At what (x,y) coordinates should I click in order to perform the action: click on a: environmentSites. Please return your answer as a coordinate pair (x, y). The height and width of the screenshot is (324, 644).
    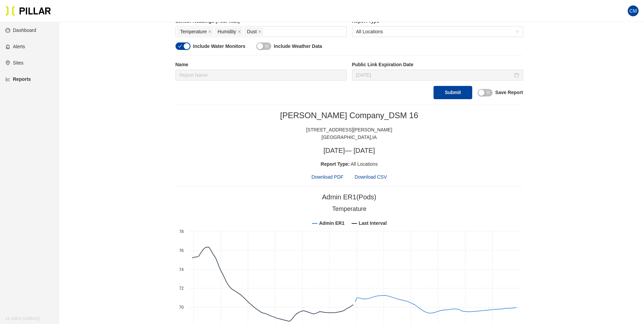
    Looking at the image, I should click on (14, 63).